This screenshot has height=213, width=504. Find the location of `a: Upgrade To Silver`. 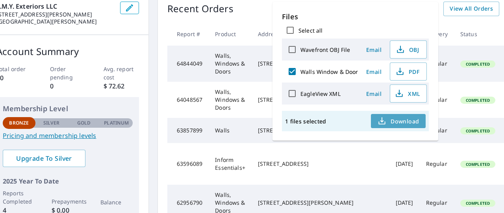

a: Upgrade To Silver is located at coordinates (44, 159).